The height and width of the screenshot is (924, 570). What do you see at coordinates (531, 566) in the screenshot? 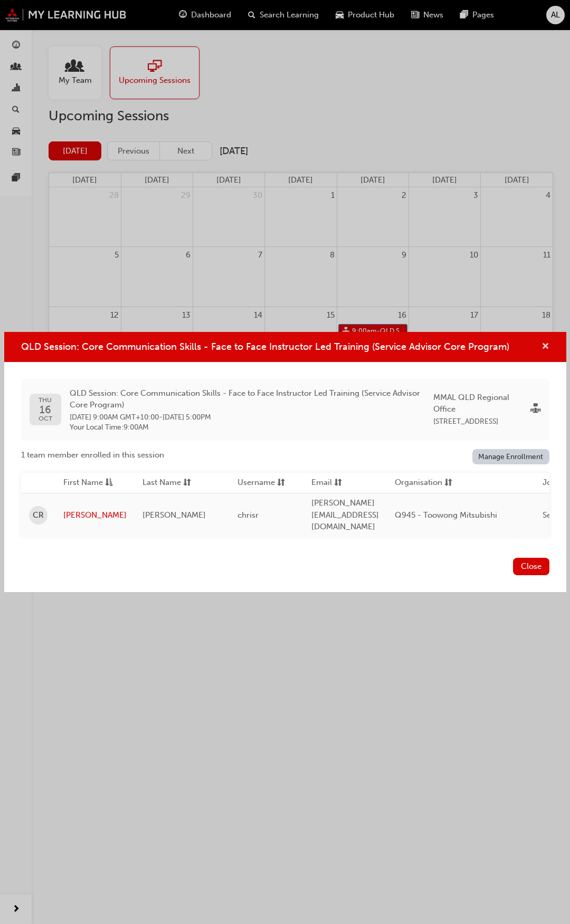
I see `button: Close` at bounding box center [531, 566].